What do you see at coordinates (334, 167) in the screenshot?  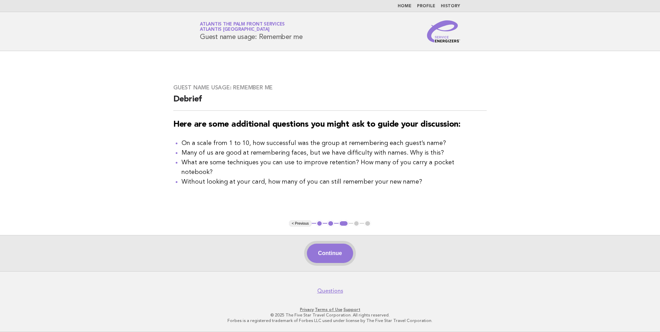 I see `li: What are some techniques you can use to improve retention? How many of you carry a pocket notebook?` at bounding box center [334, 167].